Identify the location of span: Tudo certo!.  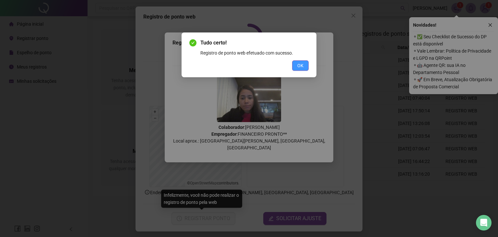
(255, 43).